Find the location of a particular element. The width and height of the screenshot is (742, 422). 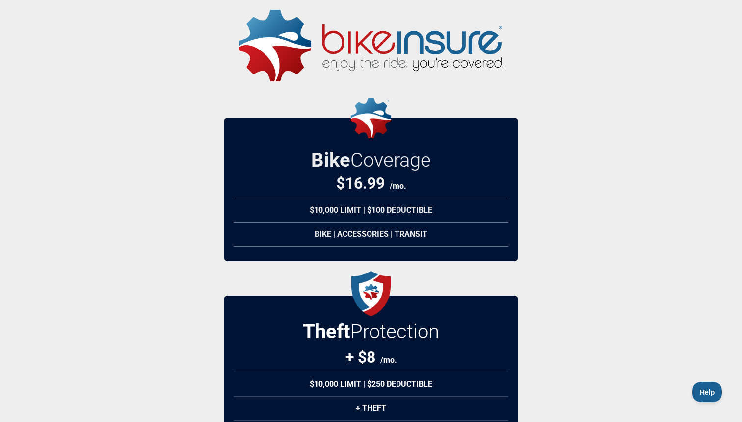

div: $10,000 Limit | $100 Deductible is located at coordinates (371, 210).